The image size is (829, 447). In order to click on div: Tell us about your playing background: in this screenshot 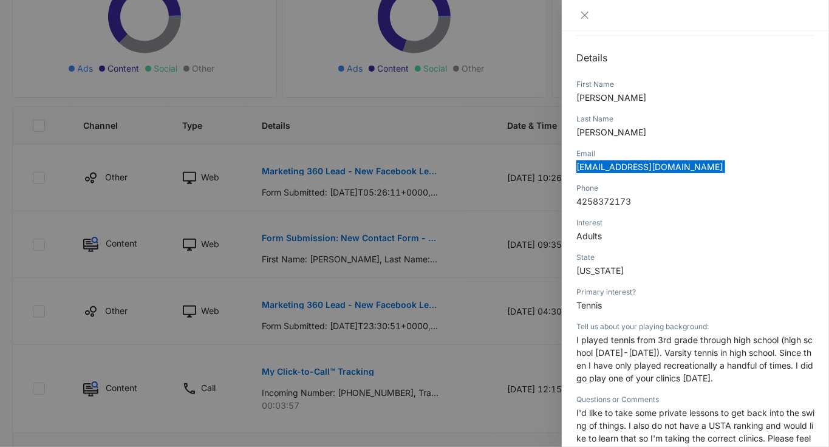, I will do `click(696, 327)`.